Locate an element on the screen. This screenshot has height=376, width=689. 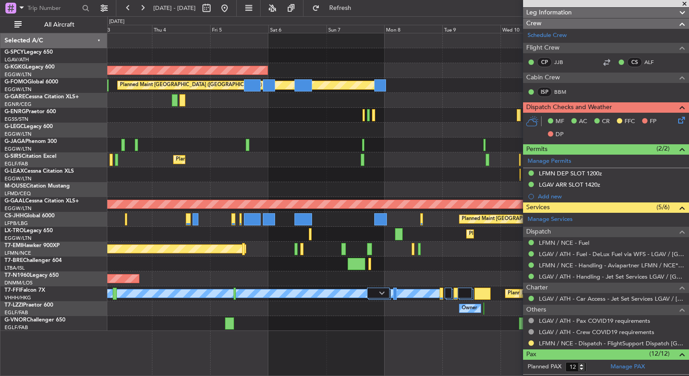
a: G-JAGAPhenom 300 is located at coordinates (31, 142).